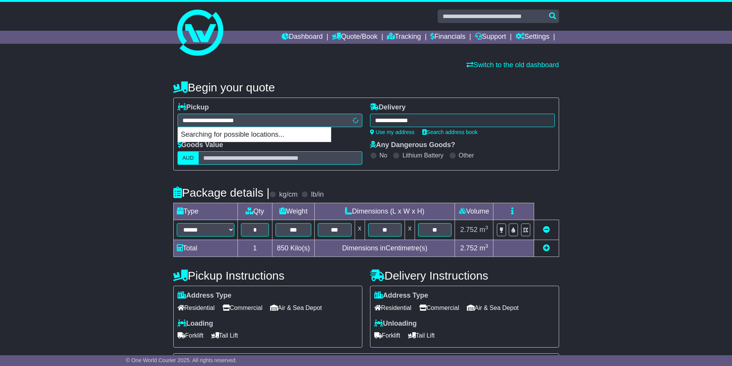  What do you see at coordinates (384, 155) in the screenshot?
I see `label: No` at bounding box center [384, 155].